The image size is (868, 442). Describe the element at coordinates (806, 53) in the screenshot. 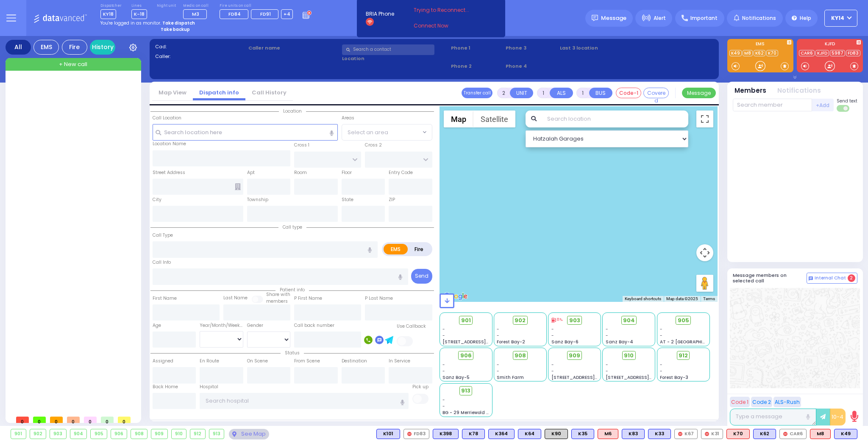

I see `a: CAR6` at that location.